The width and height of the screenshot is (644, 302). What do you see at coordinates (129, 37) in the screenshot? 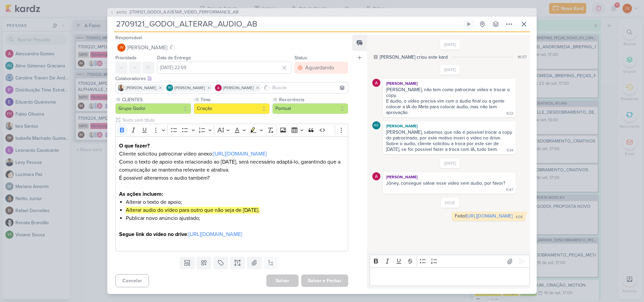
I see `label: Responsável` at bounding box center [129, 37].